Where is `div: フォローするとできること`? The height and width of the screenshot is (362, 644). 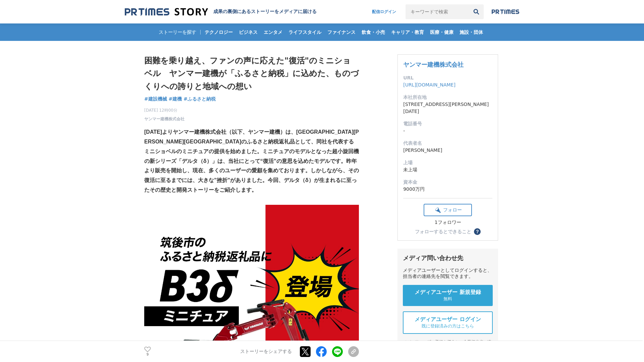 div: フォローするとできること is located at coordinates (443, 232).